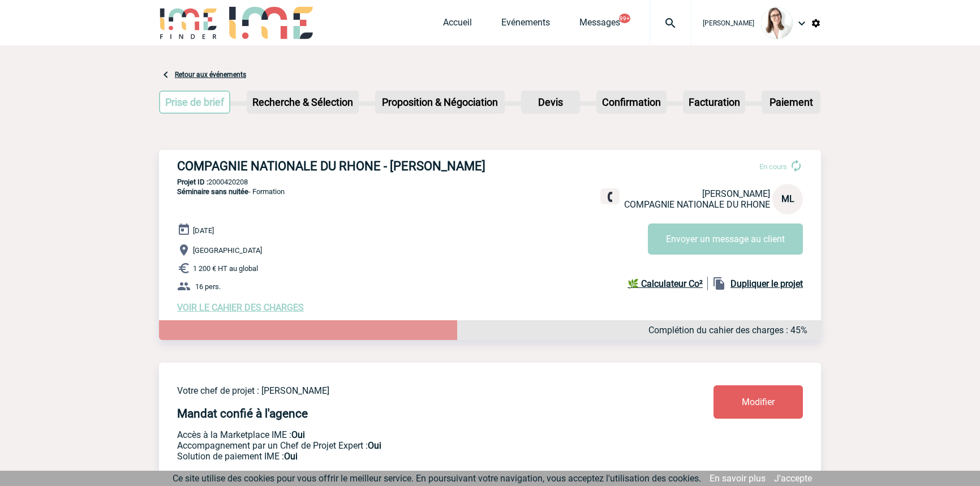 Image resolution: width=980 pixels, height=486 pixels. What do you see at coordinates (437, 478) in the screenshot?
I see `span: Ce site utilise des cookies pour vous offrir le meilleur service. En poursuivant votre navigation...` at bounding box center [437, 478].